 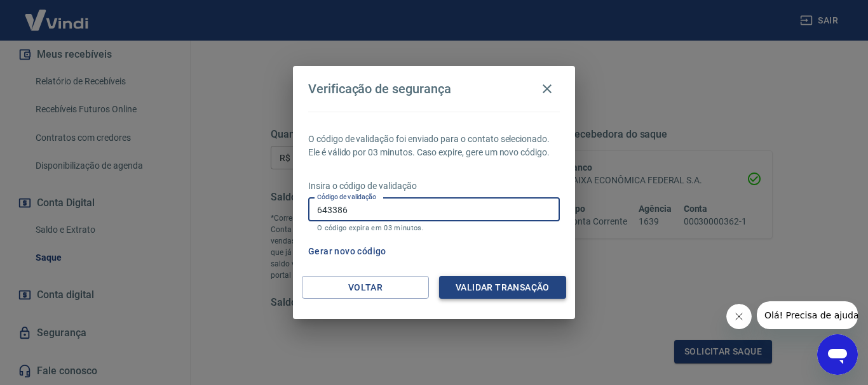 What do you see at coordinates (434, 146) in the screenshot?
I see `p: O código de validação foi enviado para o contato selecionado. Ele é válido por 03 minutos. Caso e...` at bounding box center [434, 146].